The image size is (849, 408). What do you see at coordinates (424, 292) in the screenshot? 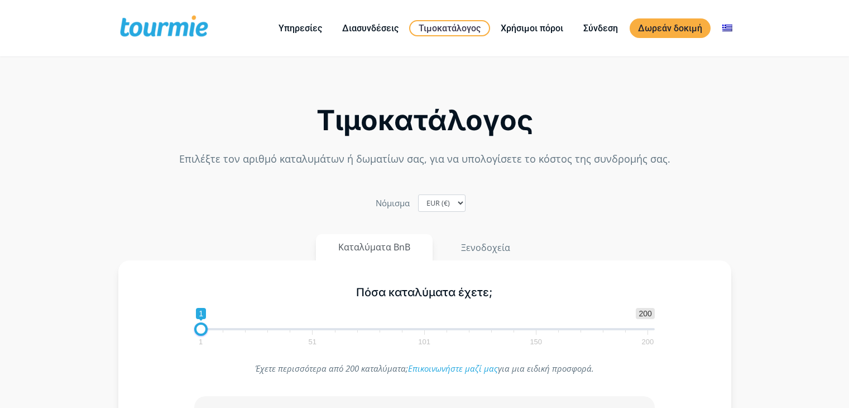
I see `h5: Πόσα καταλύματα έχετε;` at bounding box center [424, 292].